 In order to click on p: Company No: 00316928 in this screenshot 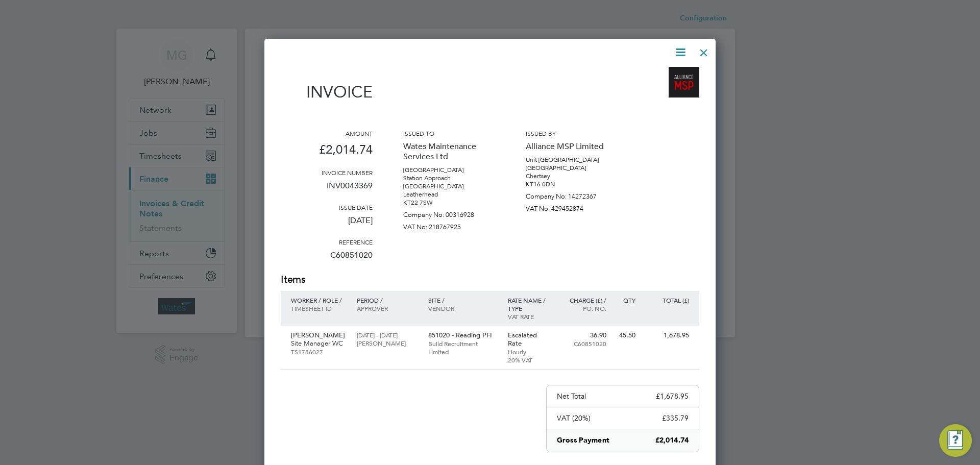, I will do `click(449, 213)`.